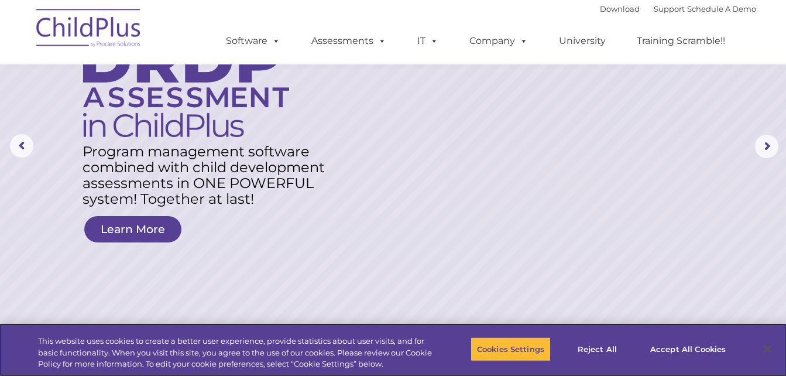 The image size is (786, 376). What do you see at coordinates (187, 129) in the screenshot?
I see `span: Phone number` at bounding box center [187, 129].